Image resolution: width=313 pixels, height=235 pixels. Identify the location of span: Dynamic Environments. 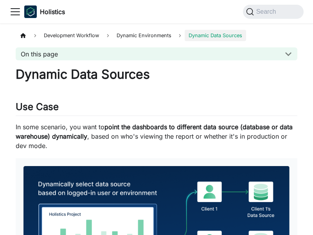
(144, 35).